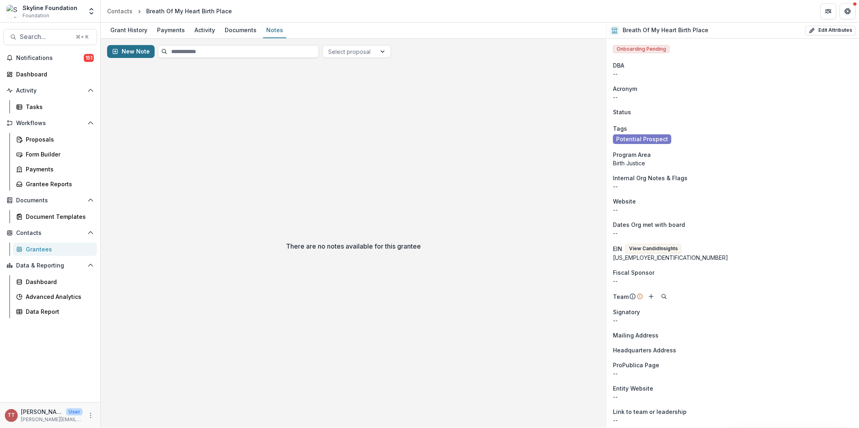 The width and height of the screenshot is (859, 428). I want to click on a: Form Builder, so click(55, 154).